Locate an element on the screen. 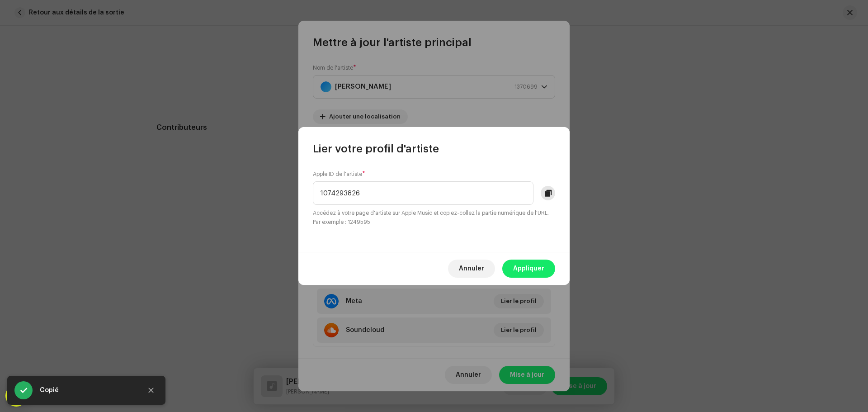 Image resolution: width=868 pixels, height=412 pixels. small: Accédez à votre page d'artiste sur Apple Music et copiez-collez la partie numérique de l'URL. Par... is located at coordinates (434, 217).